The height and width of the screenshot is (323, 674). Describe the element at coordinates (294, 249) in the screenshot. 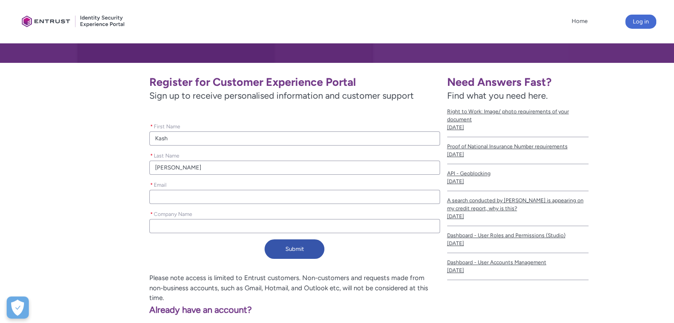

I see `button: Submit` at that location.